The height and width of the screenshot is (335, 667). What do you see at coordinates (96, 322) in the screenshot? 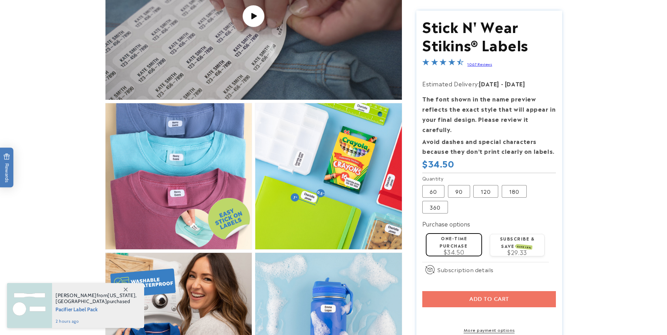
I see `span: 2 hours ago` at bounding box center [96, 322].